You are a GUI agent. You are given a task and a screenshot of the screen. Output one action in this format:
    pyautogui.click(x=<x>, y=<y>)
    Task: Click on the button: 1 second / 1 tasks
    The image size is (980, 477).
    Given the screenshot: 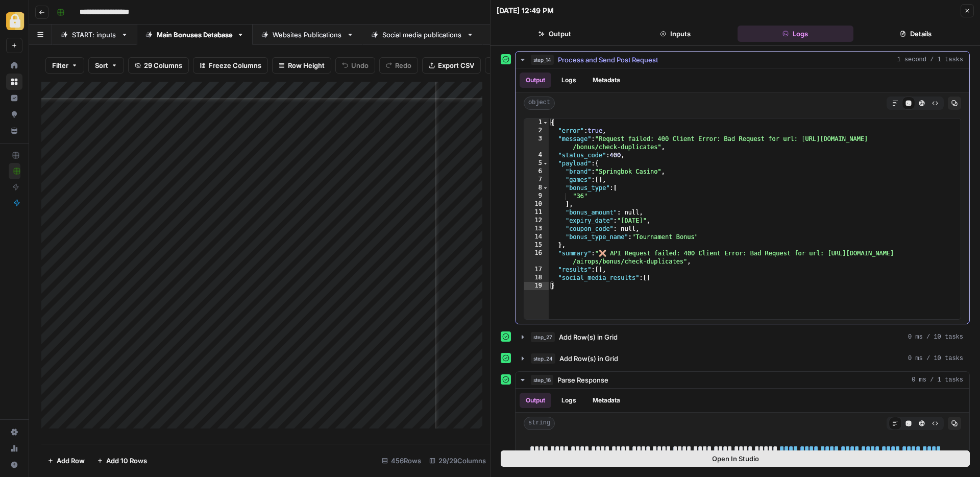 What is the action you would take?
    pyautogui.click(x=742, y=59)
    